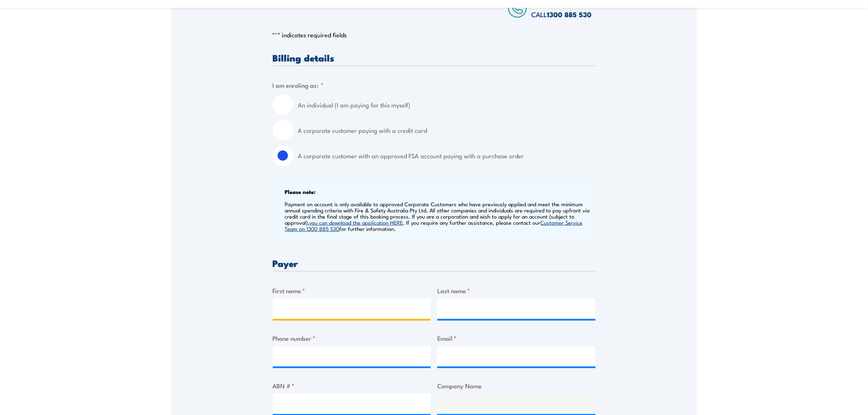 Image resolution: width=868 pixels, height=415 pixels. What do you see at coordinates (516, 386) in the screenshot?
I see `label: Company Name` at bounding box center [516, 386].